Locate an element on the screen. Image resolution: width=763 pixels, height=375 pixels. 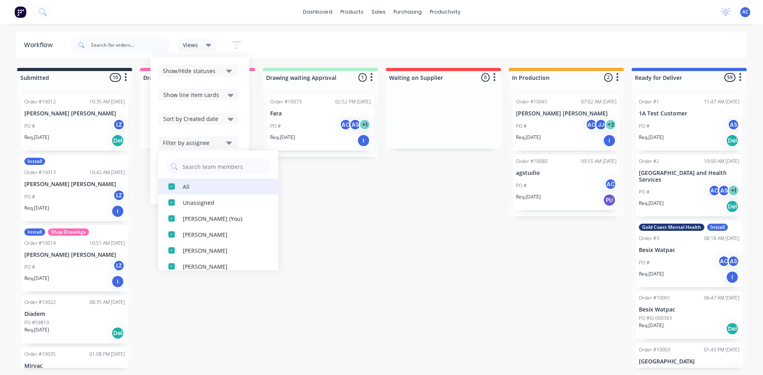
div: Order #10022 is located at coordinates (40, 302).